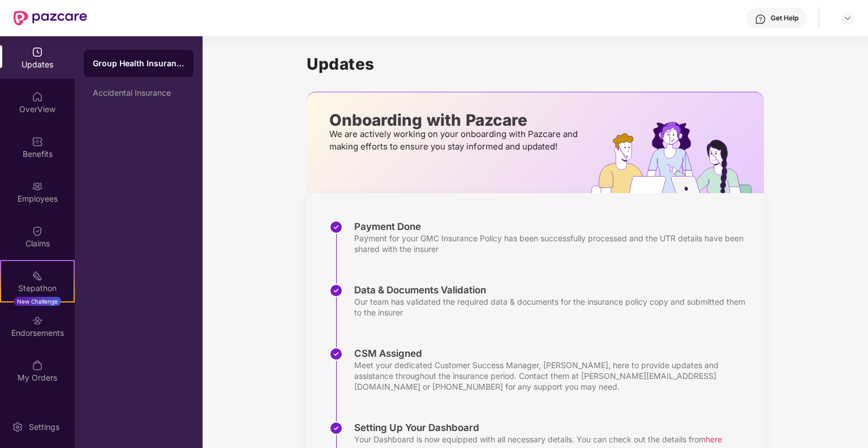 The width and height of the screenshot is (868, 448). What do you see at coordinates (44, 427) in the screenshot?
I see `div: Settings` at bounding box center [44, 427].